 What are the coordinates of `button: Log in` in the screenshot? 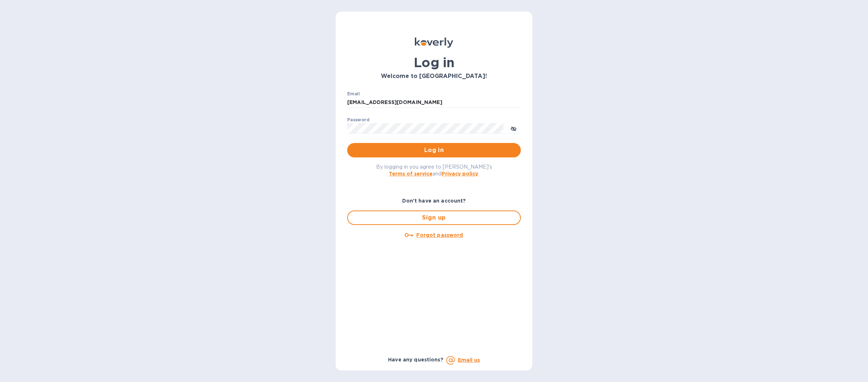 It's located at (434, 150).